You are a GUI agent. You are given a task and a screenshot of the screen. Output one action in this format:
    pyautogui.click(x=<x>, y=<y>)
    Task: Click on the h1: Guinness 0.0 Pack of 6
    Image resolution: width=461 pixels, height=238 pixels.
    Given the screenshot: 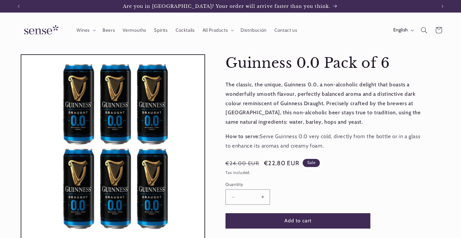 What is the action you would take?
    pyautogui.click(x=324, y=63)
    